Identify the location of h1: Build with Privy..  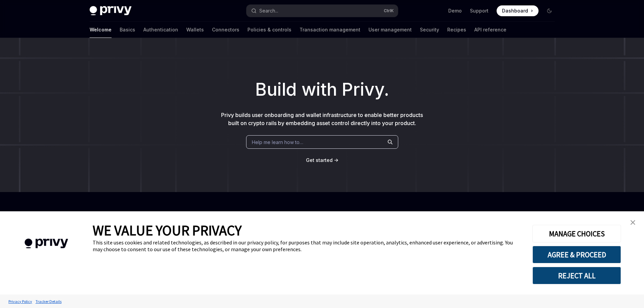
(322, 90).